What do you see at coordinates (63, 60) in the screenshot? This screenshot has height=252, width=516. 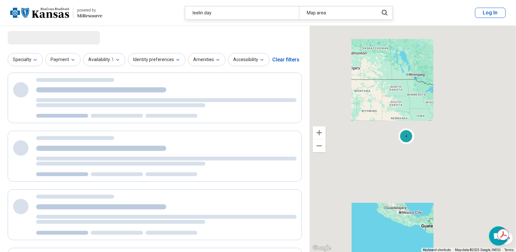 I see `button: Payment` at bounding box center [63, 60].